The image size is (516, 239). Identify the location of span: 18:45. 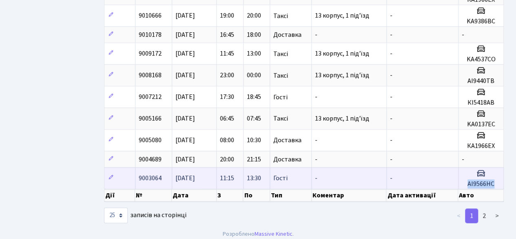
(254, 97).